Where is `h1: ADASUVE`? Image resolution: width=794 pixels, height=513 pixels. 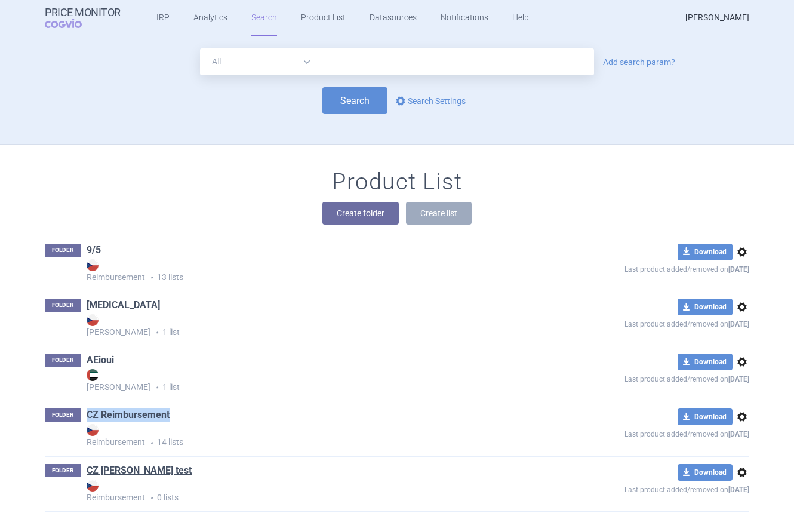 h1: ADASUVE is located at coordinates (123, 306).